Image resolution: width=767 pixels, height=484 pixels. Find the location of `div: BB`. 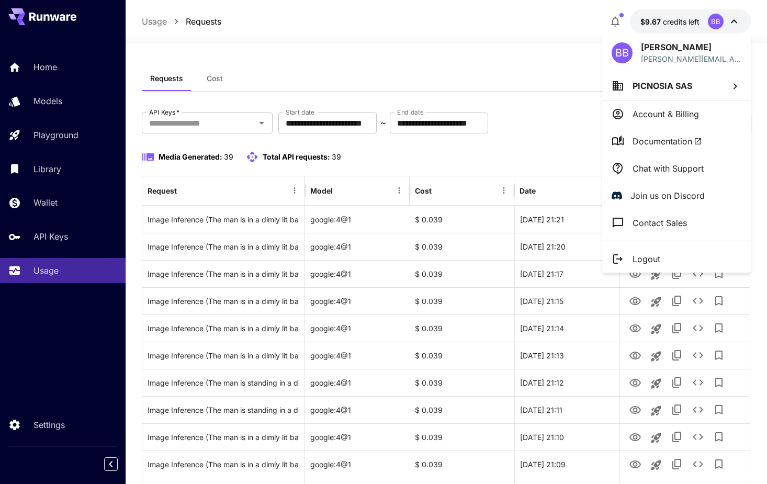

div: BB is located at coordinates (622, 53).